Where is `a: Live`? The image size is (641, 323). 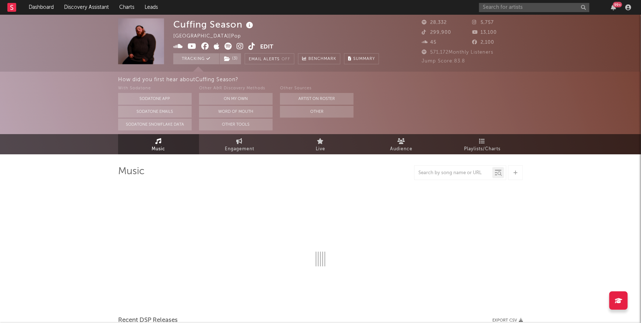 a: Live is located at coordinates (320, 144).